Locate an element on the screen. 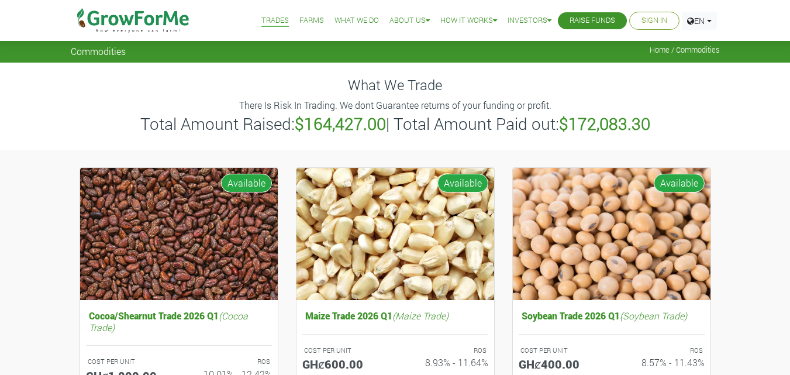  a: Trades is located at coordinates (275, 20).